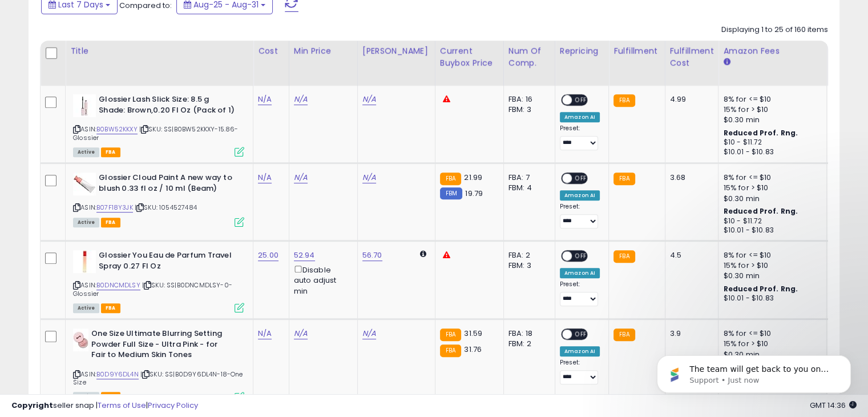 Image resolution: width=868 pixels, height=417 pixels. I want to click on div: FBM: 2, so click(527, 343).